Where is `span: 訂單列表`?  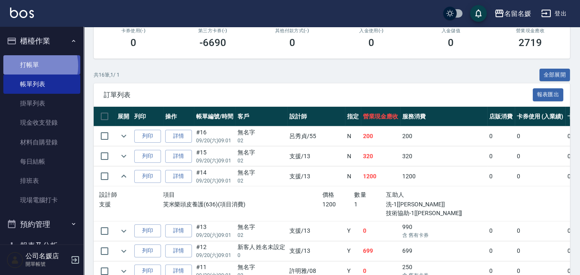 span: 訂單列表 is located at coordinates (318, 95).